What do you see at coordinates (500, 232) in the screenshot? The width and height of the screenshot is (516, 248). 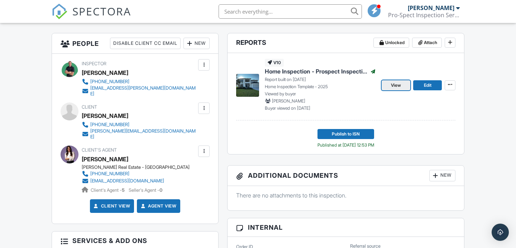 I see `div: Open Intercom Messenger` at bounding box center [500, 232].